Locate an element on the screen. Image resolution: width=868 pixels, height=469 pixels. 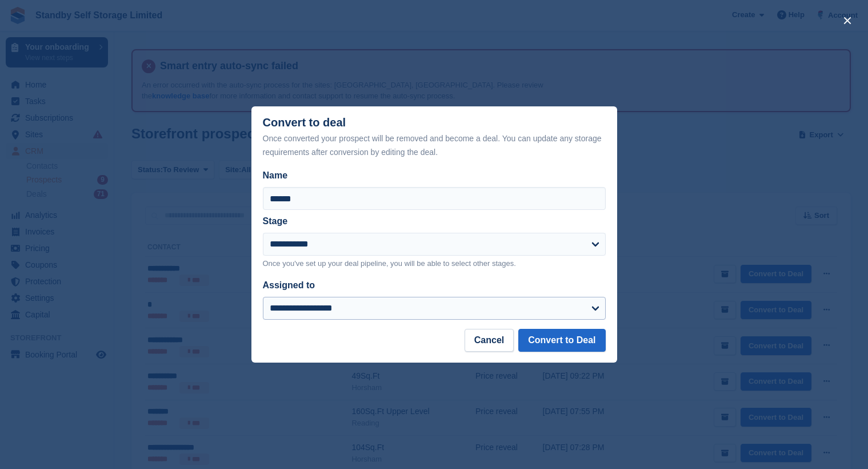
div: Convert to deal is located at coordinates (434, 137).